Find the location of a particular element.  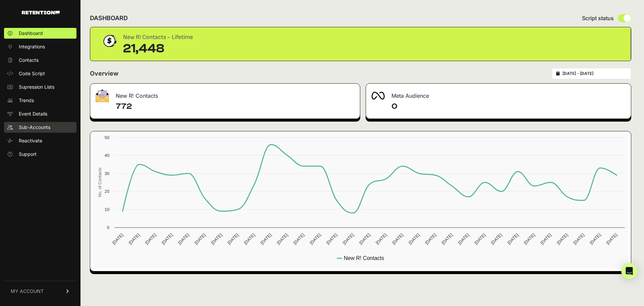

h4: 0 is located at coordinates (508, 106).